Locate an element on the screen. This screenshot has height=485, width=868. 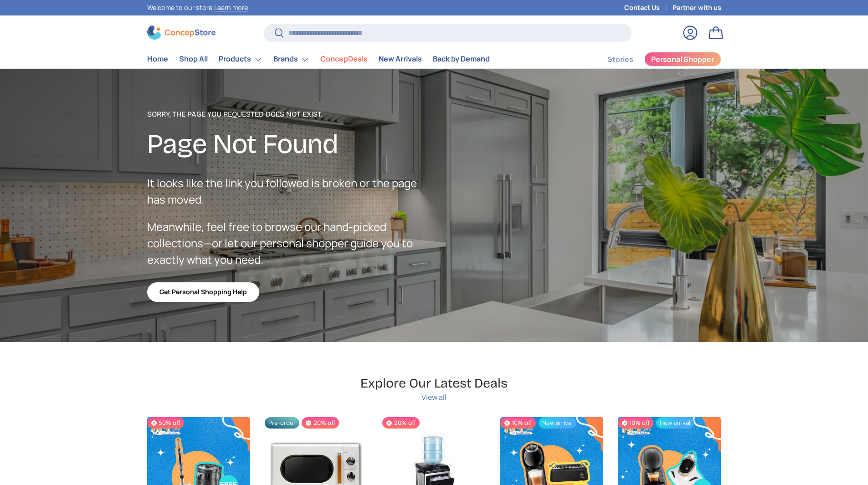
a: ConcepDeals is located at coordinates (344, 59).